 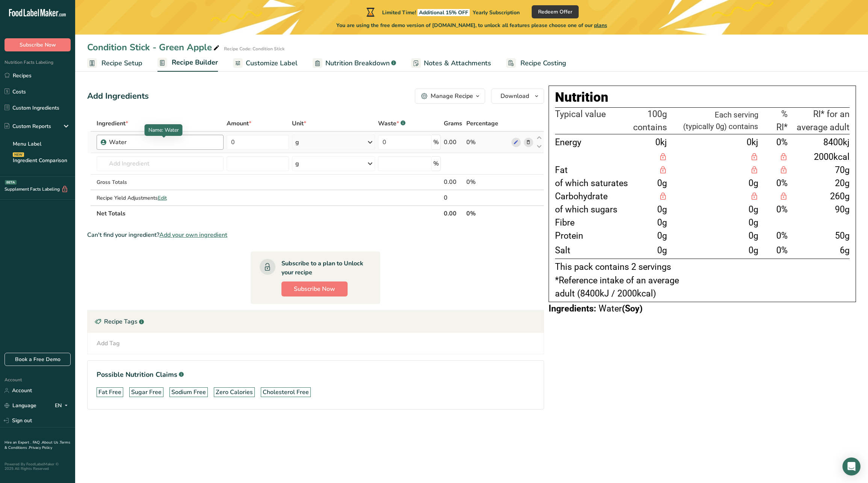 What do you see at coordinates (450, 96) in the screenshot?
I see `button: Manage Recipe` at bounding box center [450, 96].